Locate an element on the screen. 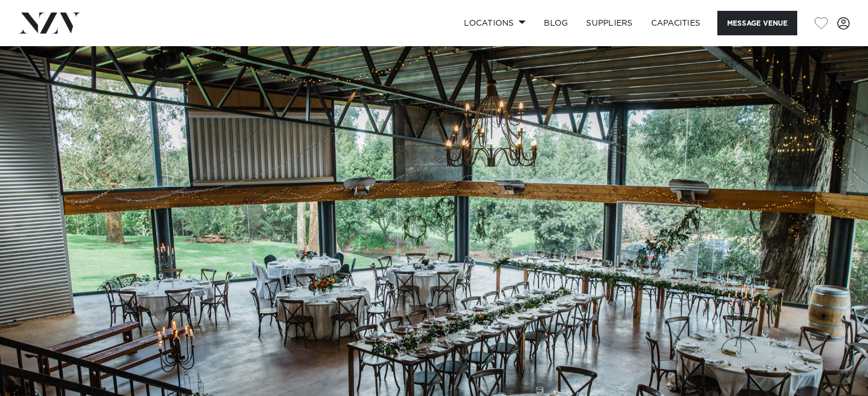 The width and height of the screenshot is (868, 396). a: BLOG is located at coordinates (556, 23).